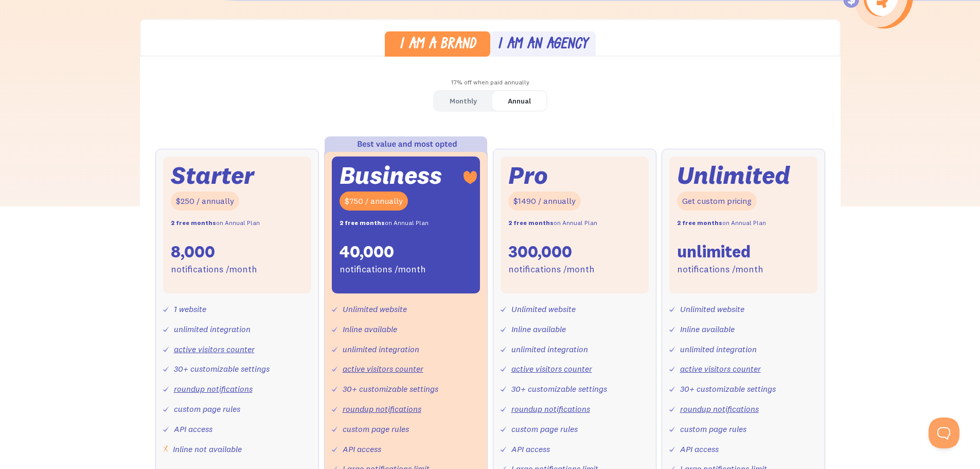  Describe the element at coordinates (205, 201) in the screenshot. I see `div: $250 / annually` at that location.